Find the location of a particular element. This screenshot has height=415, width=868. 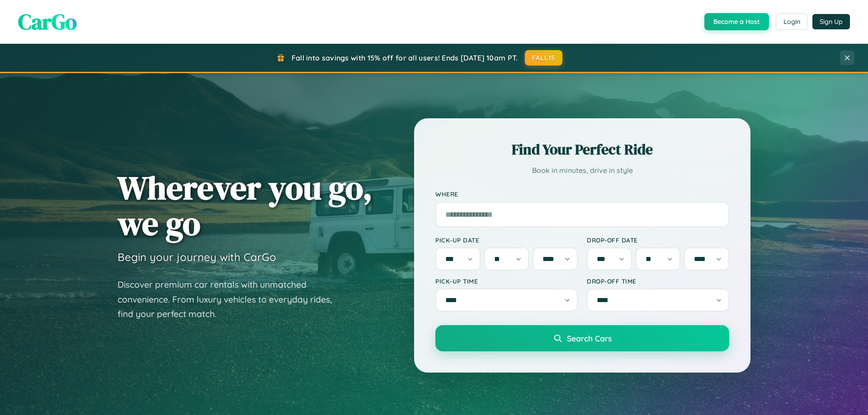

h3: Begin your journey with CarGo is located at coordinates (196, 257).